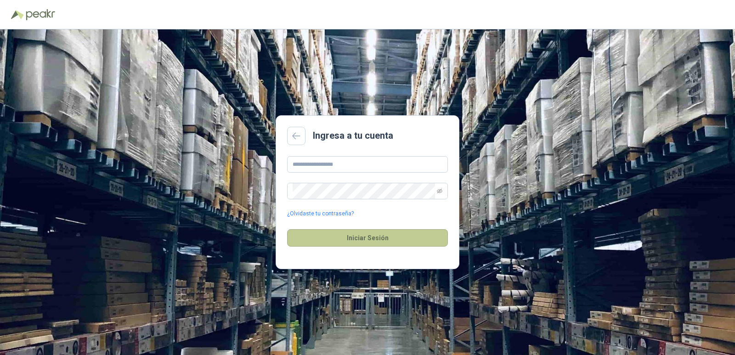 The height and width of the screenshot is (355, 735). Describe the element at coordinates (320, 213) in the screenshot. I see `a: ¿Olvidaste tu contraseña?` at that location.